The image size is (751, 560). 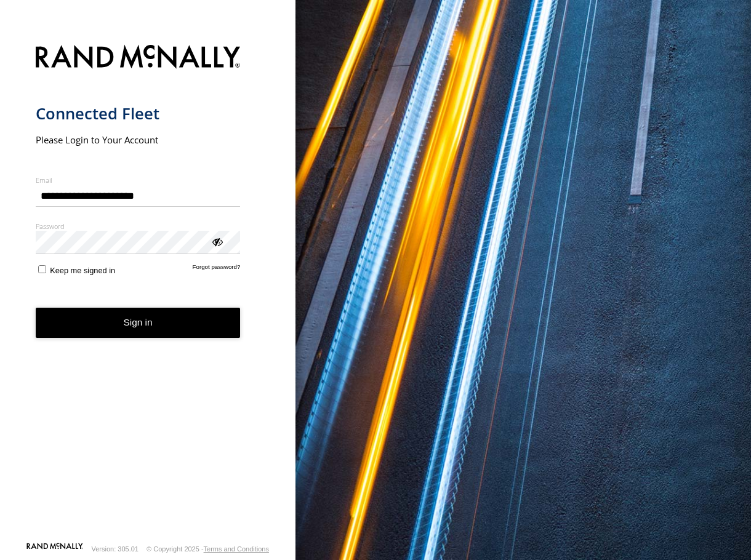 What do you see at coordinates (138, 180) in the screenshot?
I see `label: Email` at bounding box center [138, 180].